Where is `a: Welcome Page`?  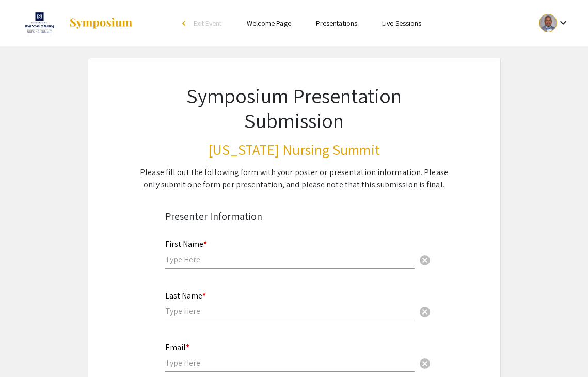
a: Welcome Page is located at coordinates (269, 23).